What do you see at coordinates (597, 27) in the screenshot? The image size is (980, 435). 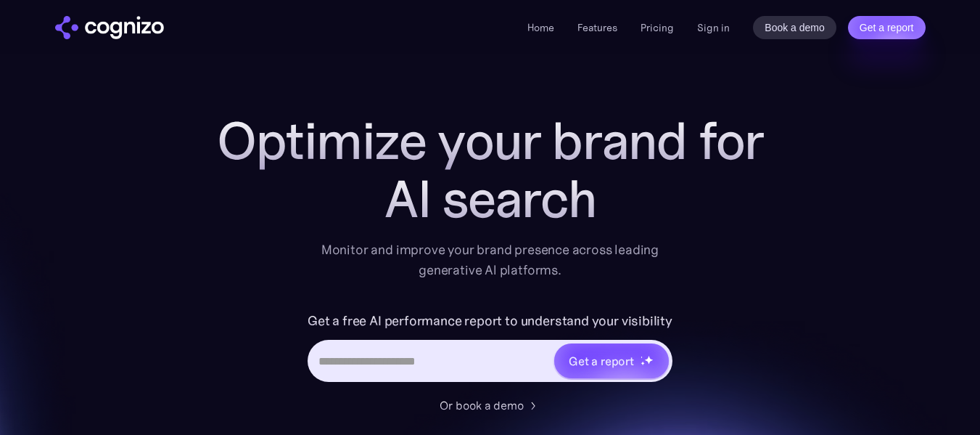 I see `a: Features` at bounding box center [597, 27].